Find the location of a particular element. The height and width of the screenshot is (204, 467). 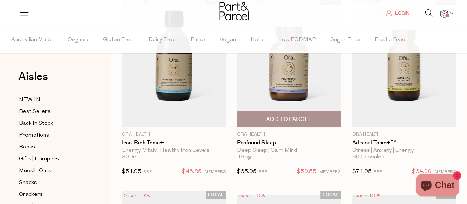

div: Deep Sleep | Calm Mind is located at coordinates (289, 150).